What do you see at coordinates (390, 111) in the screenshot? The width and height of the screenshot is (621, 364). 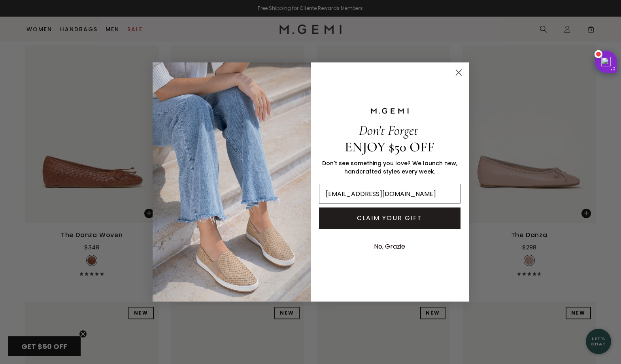 I see `img: M.GEMI` at bounding box center [390, 111].